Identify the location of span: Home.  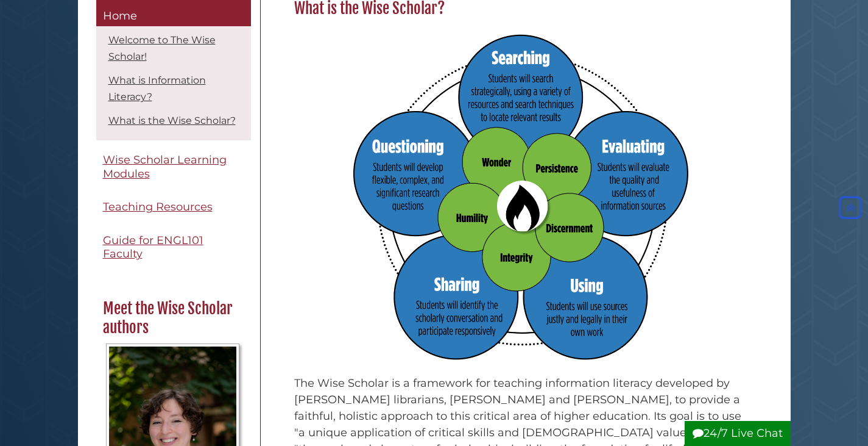
(120, 16).